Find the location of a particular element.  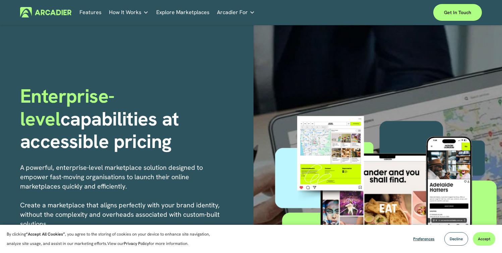

a: Features is located at coordinates (91, 12).